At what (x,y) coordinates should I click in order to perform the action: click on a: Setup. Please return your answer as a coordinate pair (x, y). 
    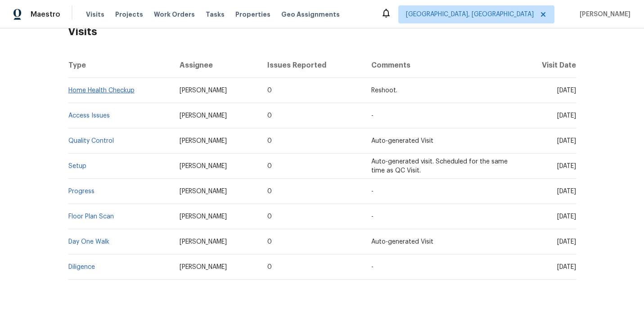
    Looking at the image, I should click on (77, 166).